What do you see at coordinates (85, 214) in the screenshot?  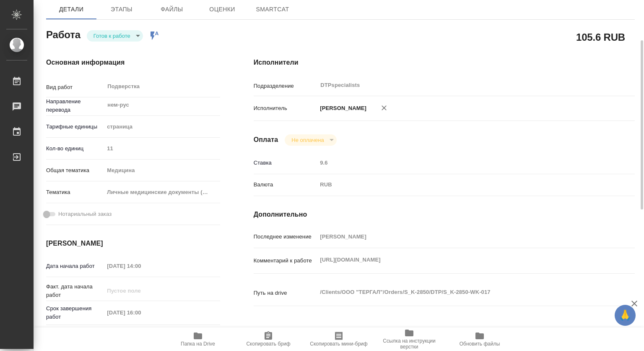 I see `span: Нотариальный заказ` at bounding box center [85, 214].